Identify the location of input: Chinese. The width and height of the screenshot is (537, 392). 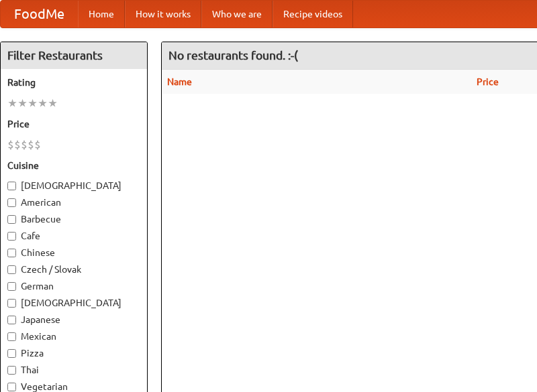
(11, 253).